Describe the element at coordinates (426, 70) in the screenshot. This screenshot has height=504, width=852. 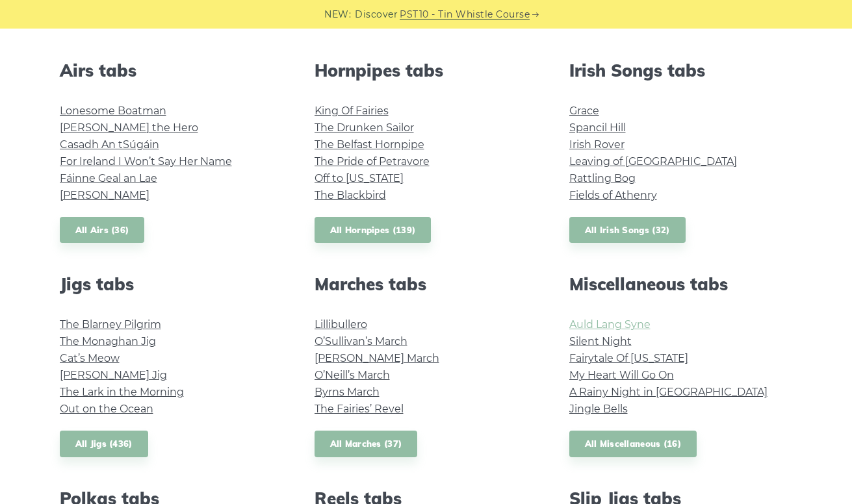
I see `h2: Hornpipes tabs` at that location.